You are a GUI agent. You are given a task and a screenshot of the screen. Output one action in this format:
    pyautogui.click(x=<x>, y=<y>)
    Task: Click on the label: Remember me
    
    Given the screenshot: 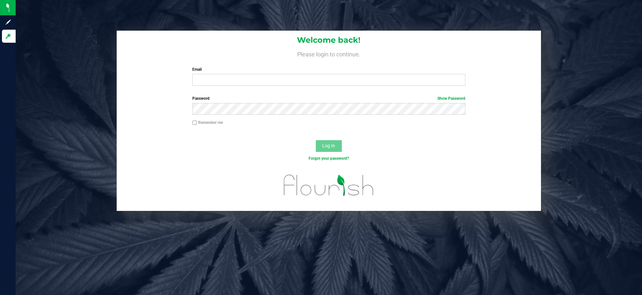 What is the action you would take?
    pyautogui.click(x=208, y=123)
    